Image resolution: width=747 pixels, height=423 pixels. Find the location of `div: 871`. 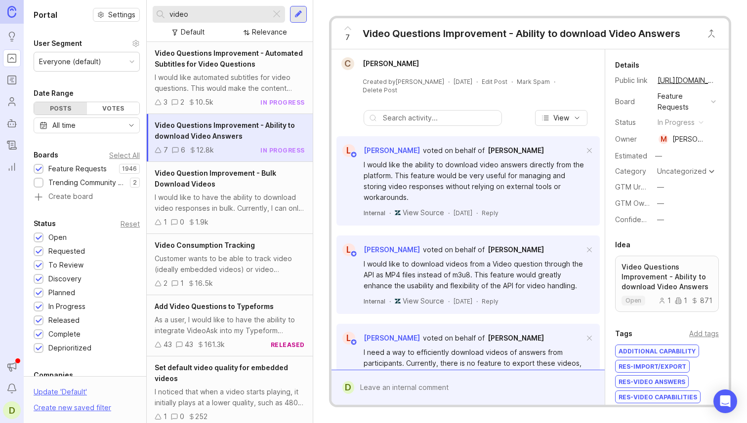

div: 871 is located at coordinates (702, 301).